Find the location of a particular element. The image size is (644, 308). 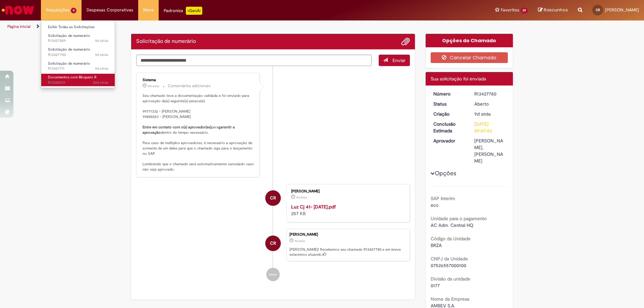

span: Sua solicitação foi enviada is located at coordinates (458, 79).